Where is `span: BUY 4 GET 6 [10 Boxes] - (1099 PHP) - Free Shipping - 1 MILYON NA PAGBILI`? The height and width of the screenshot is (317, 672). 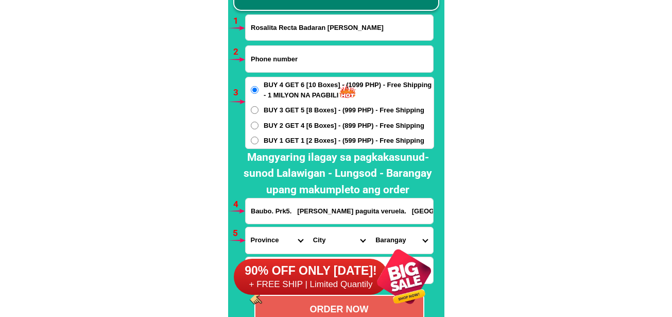
span: BUY 4 GET 6 [10 Boxes] - (1099 PHP) - Free Shipping - 1 MILYON NA PAGBILI is located at coordinates (349, 90).